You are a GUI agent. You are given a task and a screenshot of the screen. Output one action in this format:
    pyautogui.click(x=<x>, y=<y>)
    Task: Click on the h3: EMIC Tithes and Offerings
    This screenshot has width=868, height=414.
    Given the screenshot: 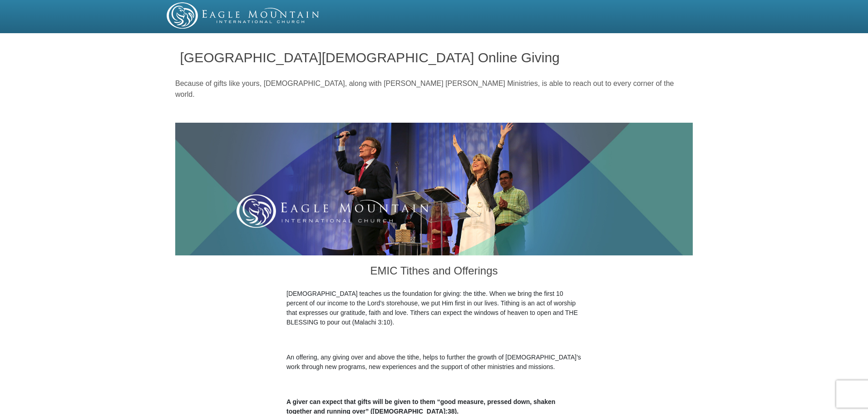 What is the action you would take?
    pyautogui.click(x=434, y=272)
    